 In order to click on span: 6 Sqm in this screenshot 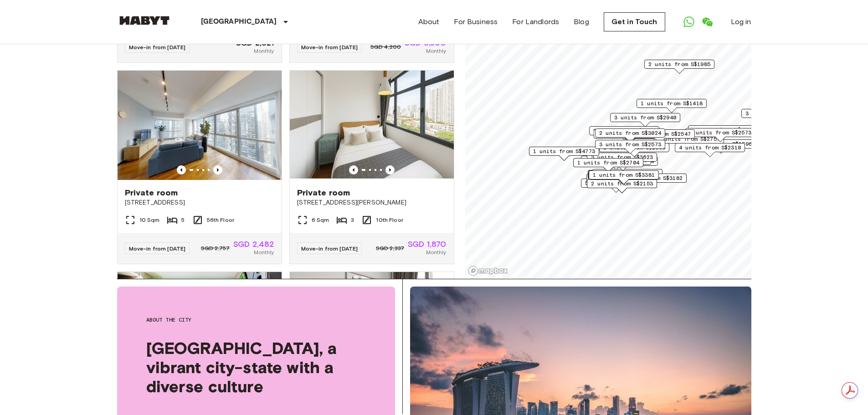, I will do `click(321, 220)`.